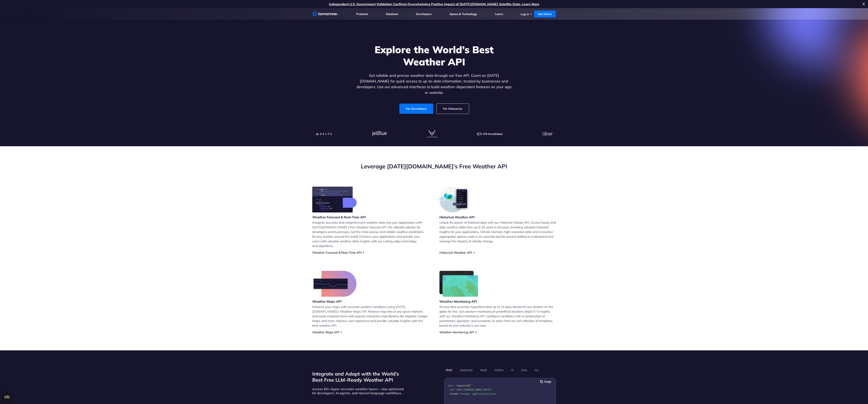 The height and width of the screenshot is (404, 868). Describe the element at coordinates (434, 56) in the screenshot. I see `h1: Explore the World’s Best Weather API` at that location.